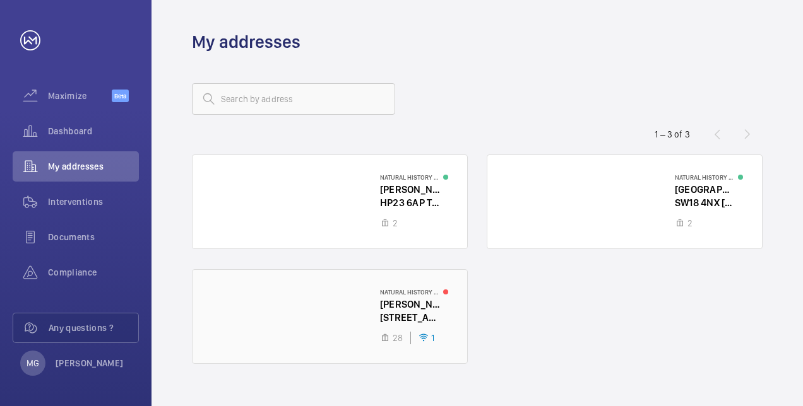 Image resolution: width=803 pixels, height=406 pixels. Describe the element at coordinates (93, 167) in the screenshot. I see `span: My addresses` at that location.